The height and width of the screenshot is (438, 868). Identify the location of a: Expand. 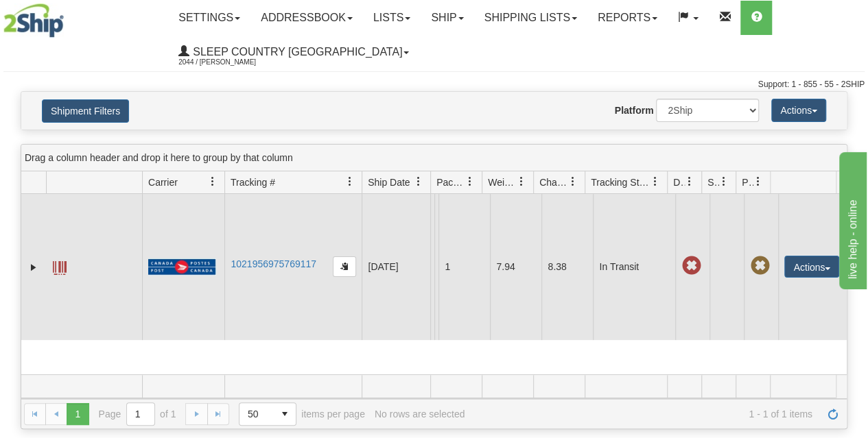
(34, 267).